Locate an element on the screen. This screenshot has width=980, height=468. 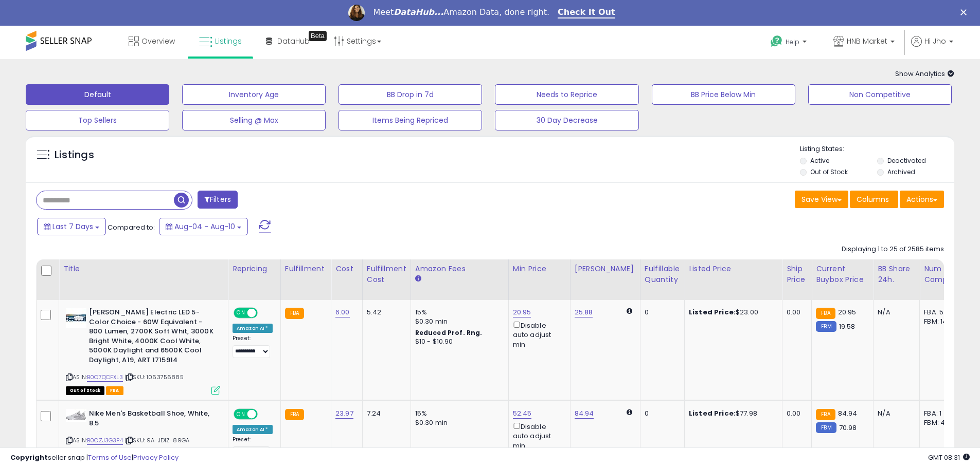
button: Columns is located at coordinates (874, 200).